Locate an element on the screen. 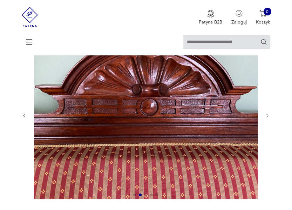 Image resolution: width=292 pixels, height=210 pixels. img: Ikona medalu is located at coordinates (211, 14).